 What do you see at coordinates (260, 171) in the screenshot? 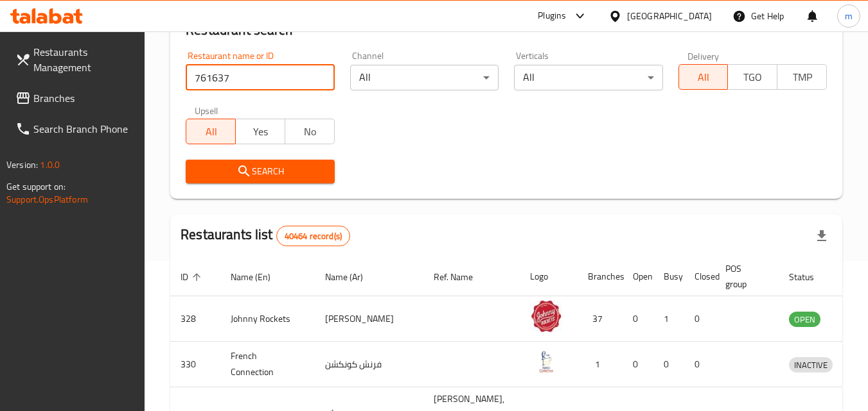
I see `span: Search` at bounding box center [260, 171].